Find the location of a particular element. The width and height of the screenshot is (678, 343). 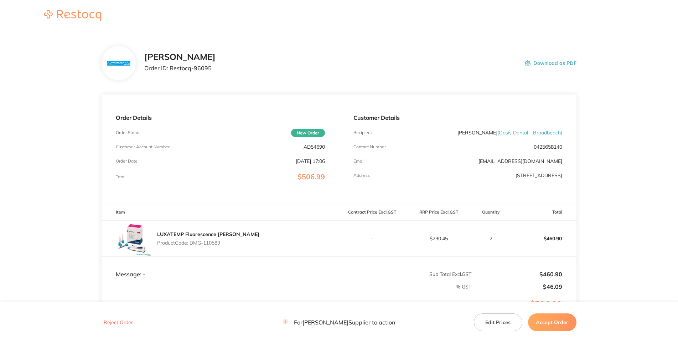

th: Contract Price Excl. GST is located at coordinates (372, 212).